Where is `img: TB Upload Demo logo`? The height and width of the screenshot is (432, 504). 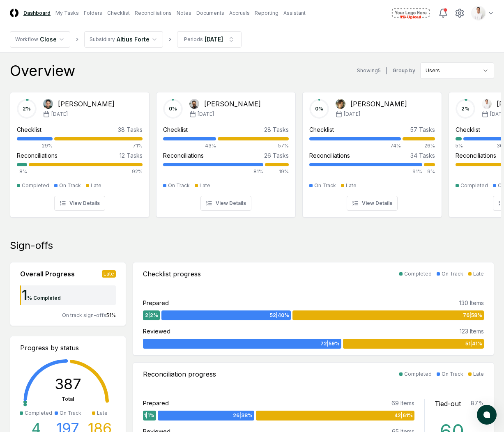
img: TB Upload Demo logo is located at coordinates (411, 13).